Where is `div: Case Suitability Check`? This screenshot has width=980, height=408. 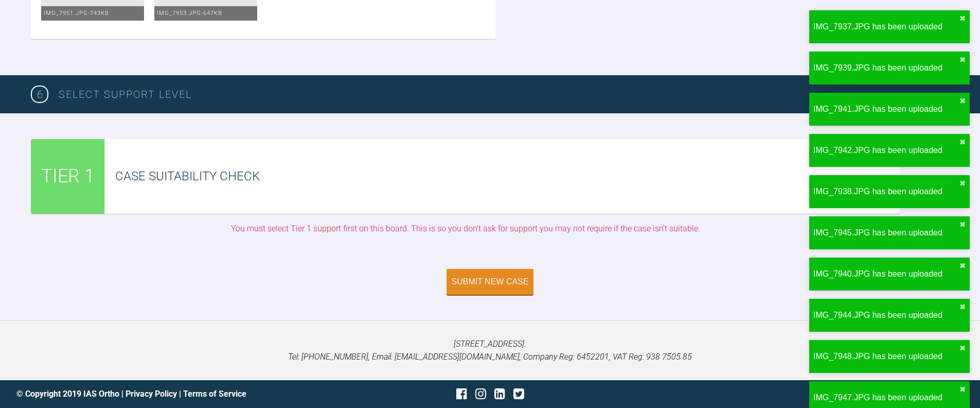
div: Case Suitability Check is located at coordinates (508, 176).